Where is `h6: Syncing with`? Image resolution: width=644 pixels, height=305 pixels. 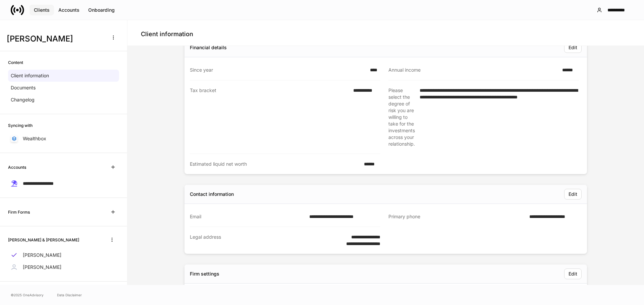 h6: Syncing with is located at coordinates (20, 125).